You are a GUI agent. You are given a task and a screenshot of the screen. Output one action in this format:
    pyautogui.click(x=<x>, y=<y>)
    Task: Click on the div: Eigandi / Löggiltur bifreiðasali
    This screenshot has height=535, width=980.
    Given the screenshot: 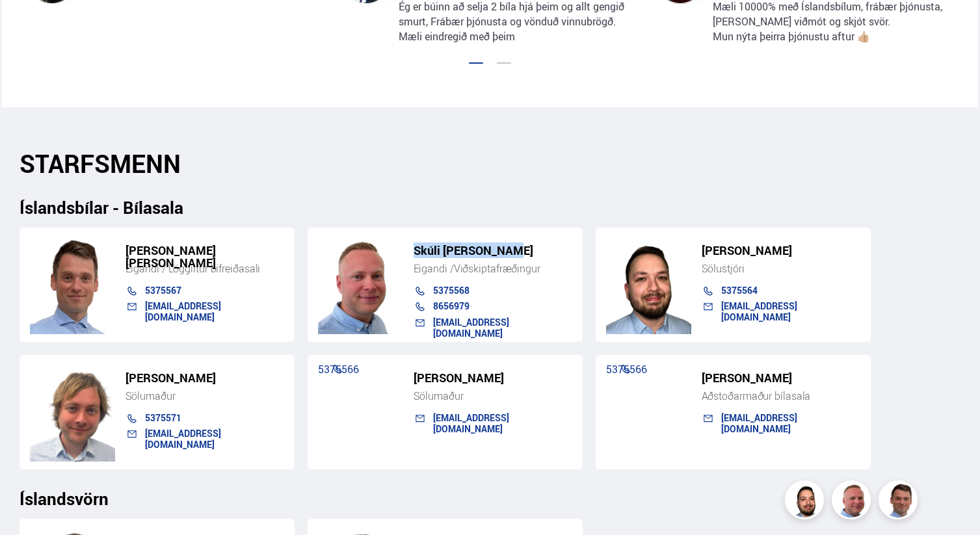 What is the action you would take?
    pyautogui.click(x=205, y=269)
    